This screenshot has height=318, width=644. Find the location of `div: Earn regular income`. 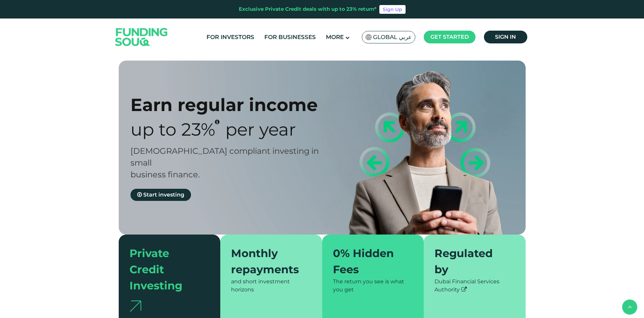

div: Earn regular income is located at coordinates (232, 105).